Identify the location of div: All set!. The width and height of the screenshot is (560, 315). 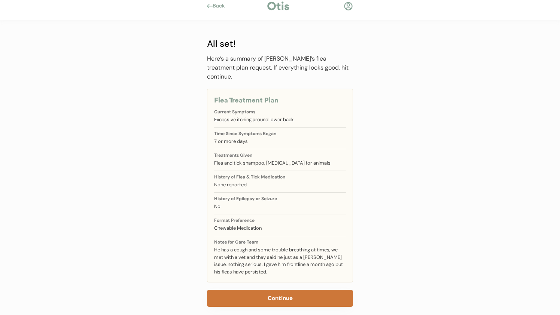
(280, 44).